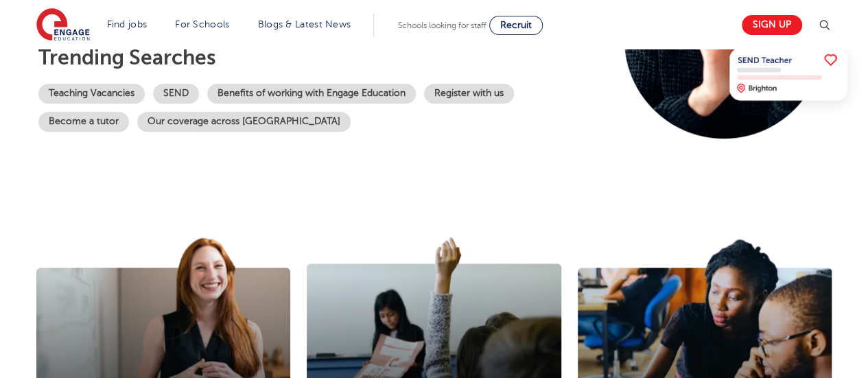  I want to click on a: Teaching Vacancies, so click(91, 93).